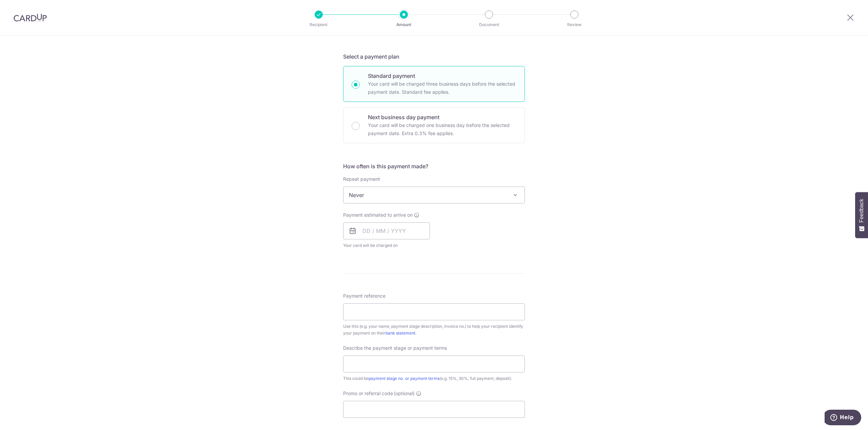  What do you see at coordinates (574, 25) in the screenshot?
I see `p: Review` at bounding box center [574, 25].